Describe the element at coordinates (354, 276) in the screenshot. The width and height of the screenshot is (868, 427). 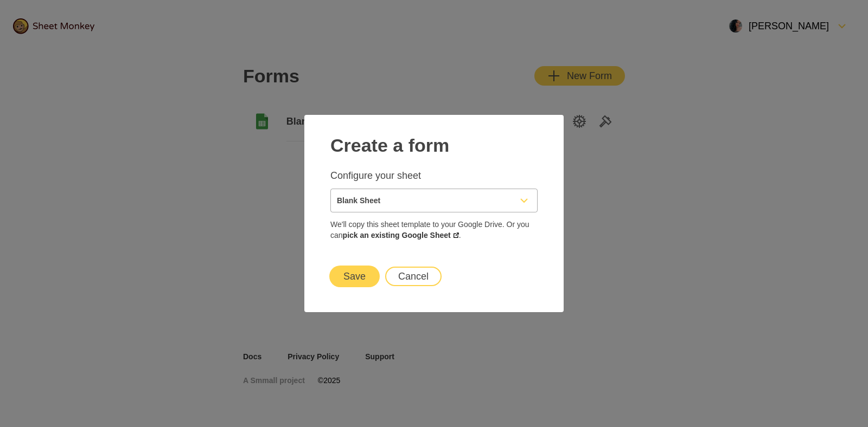
I see `button: Save` at that location.